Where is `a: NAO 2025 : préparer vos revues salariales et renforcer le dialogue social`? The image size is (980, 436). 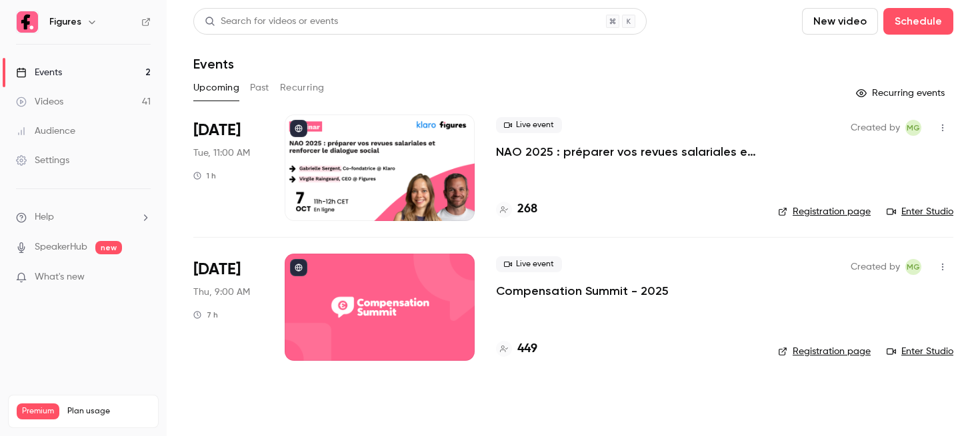
a: NAO 2025 : préparer vos revues salariales et renforcer le dialogue social is located at coordinates (626, 152).